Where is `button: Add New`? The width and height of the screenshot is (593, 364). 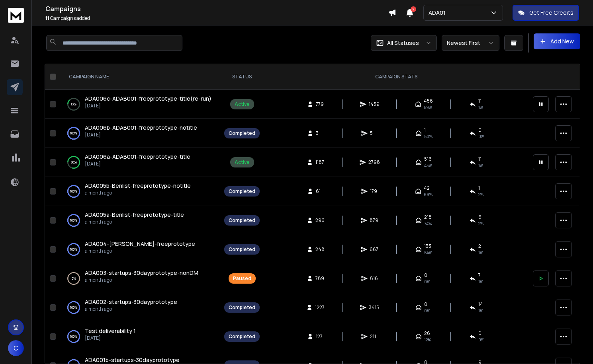
button: Add New is located at coordinates (556, 41).